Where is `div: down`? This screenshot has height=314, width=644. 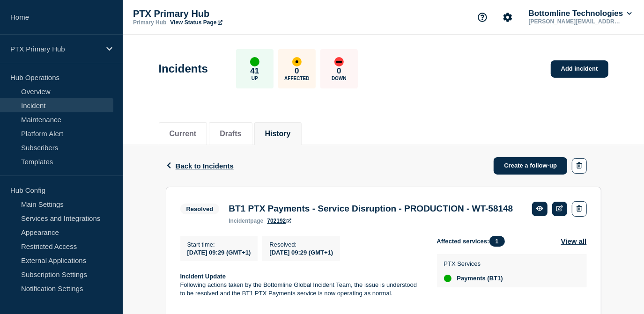
div: down is located at coordinates (339, 62).